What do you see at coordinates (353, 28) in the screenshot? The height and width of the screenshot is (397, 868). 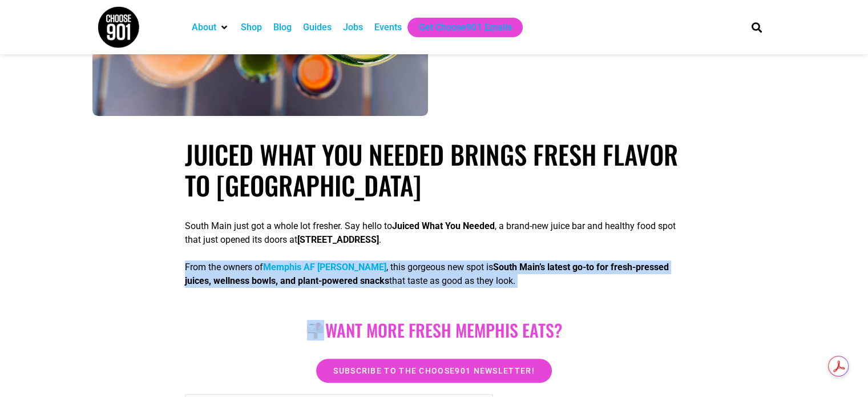 I see `div: Jobs` at bounding box center [353, 28].